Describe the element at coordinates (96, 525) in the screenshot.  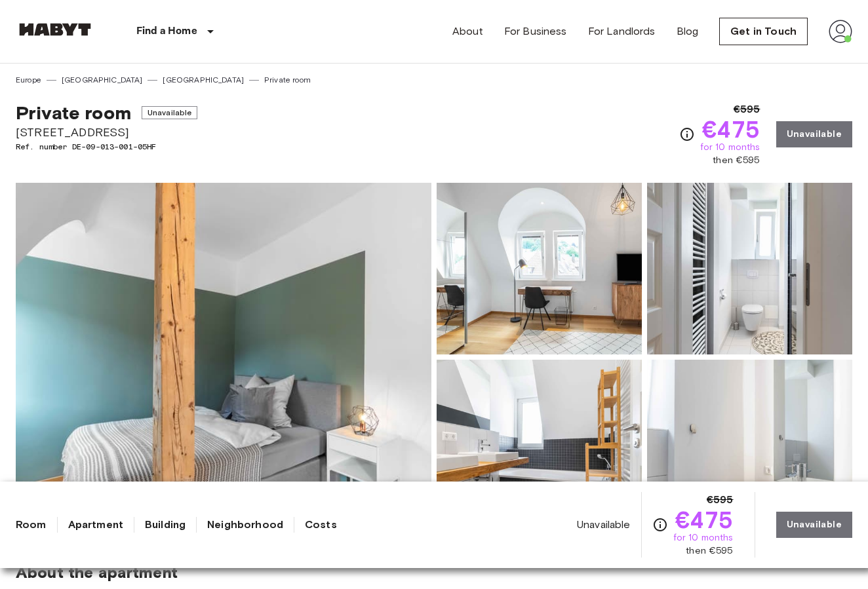
I see `a: Apartment` at that location.